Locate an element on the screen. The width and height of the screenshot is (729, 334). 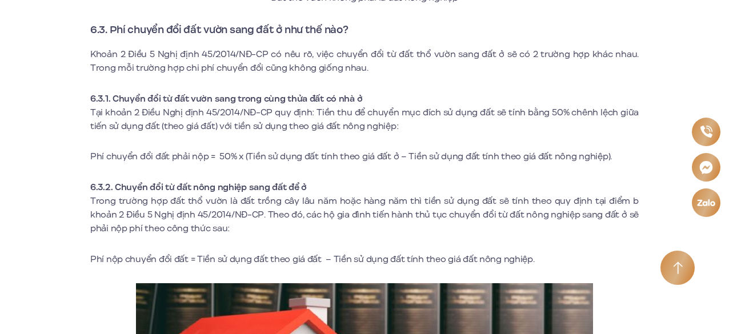
p: Tại khoản 2 Điều Nghị định 45/2014/NĐ-CP quy định: Tiền thu để chuyển mục đích sử dụng đất sẽ tín... is located at coordinates (365, 119).